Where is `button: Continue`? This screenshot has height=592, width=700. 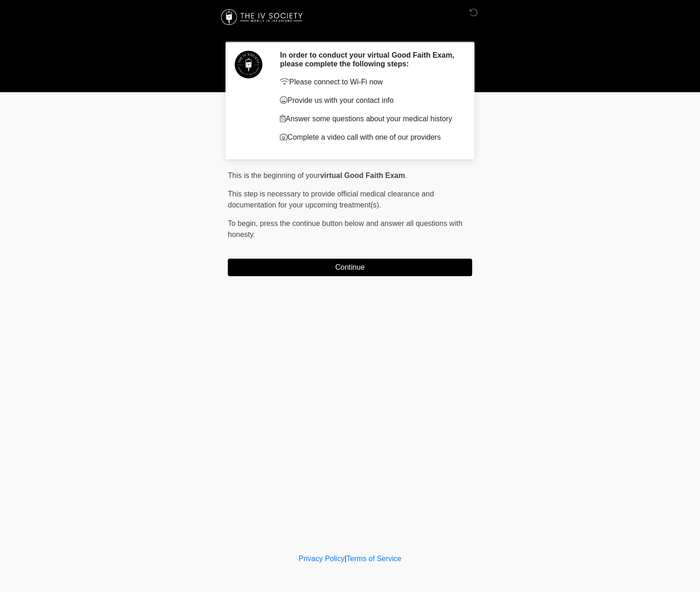 button: Continue is located at coordinates (350, 268).